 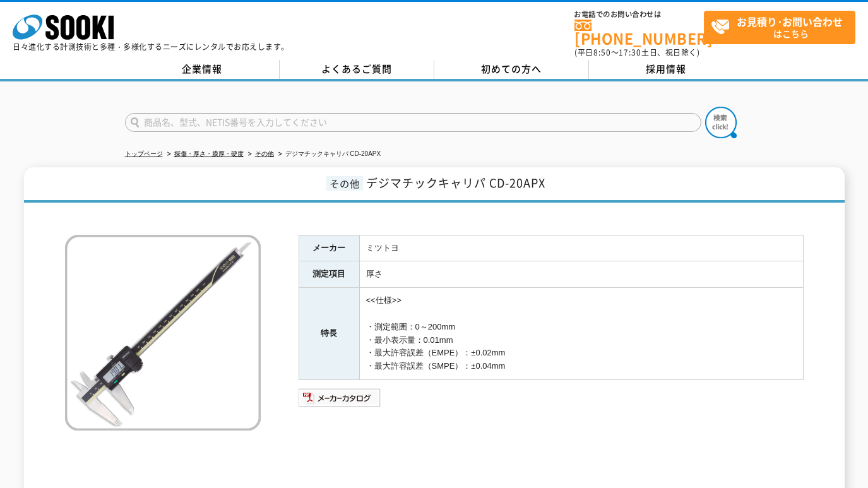 What do you see at coordinates (512, 69) in the screenshot?
I see `span: 初めての方へ` at bounding box center [512, 69].